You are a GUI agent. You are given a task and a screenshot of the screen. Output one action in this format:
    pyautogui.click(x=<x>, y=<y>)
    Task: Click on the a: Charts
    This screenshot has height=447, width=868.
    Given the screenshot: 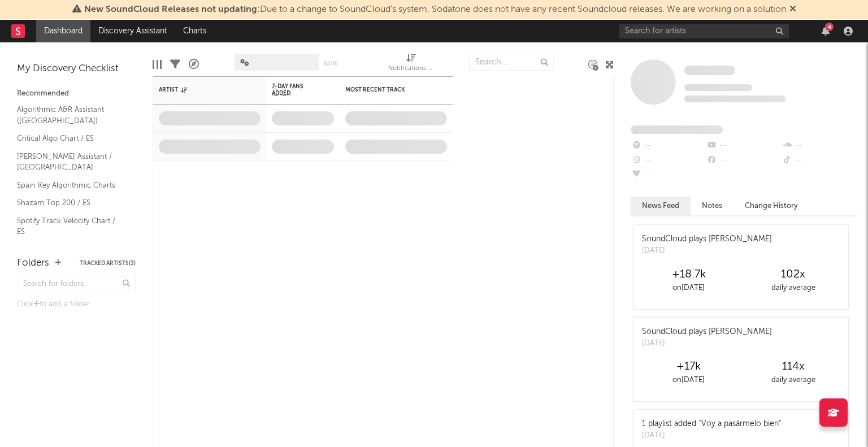 What is the action you would take?
    pyautogui.click(x=194, y=31)
    